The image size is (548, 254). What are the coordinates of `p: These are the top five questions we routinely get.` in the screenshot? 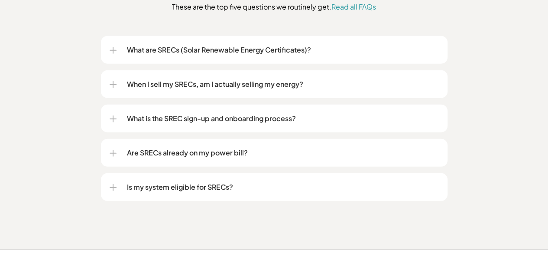 It's located at (274, 7).